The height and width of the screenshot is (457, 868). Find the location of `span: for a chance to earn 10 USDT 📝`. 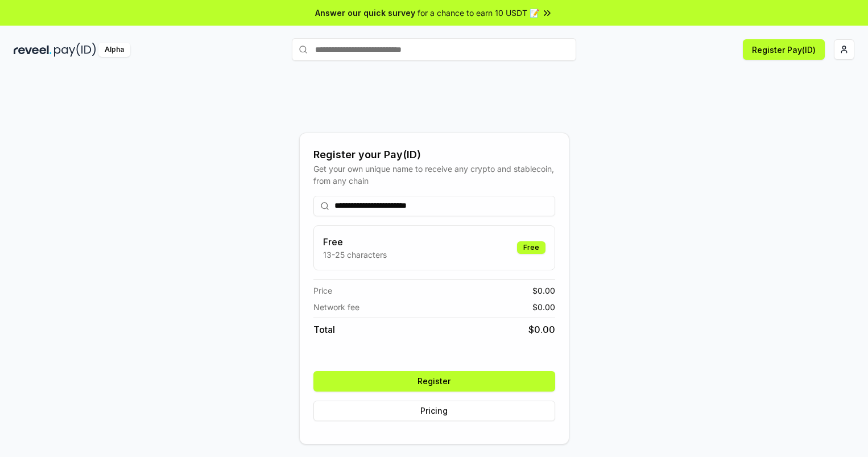

span: for a chance to earn 10 USDT 📝 is located at coordinates (479, 12).